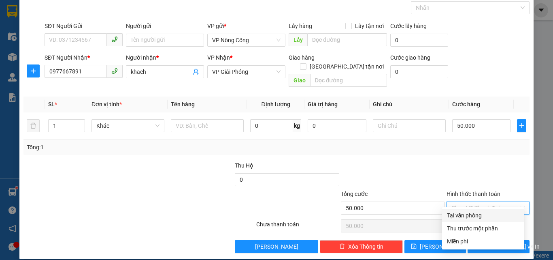  Describe the element at coordinates (43, 19) in the screenshot. I see `strong: CHUYỂN PHÁT NHANH ĐÔNG LÝ` at that location.